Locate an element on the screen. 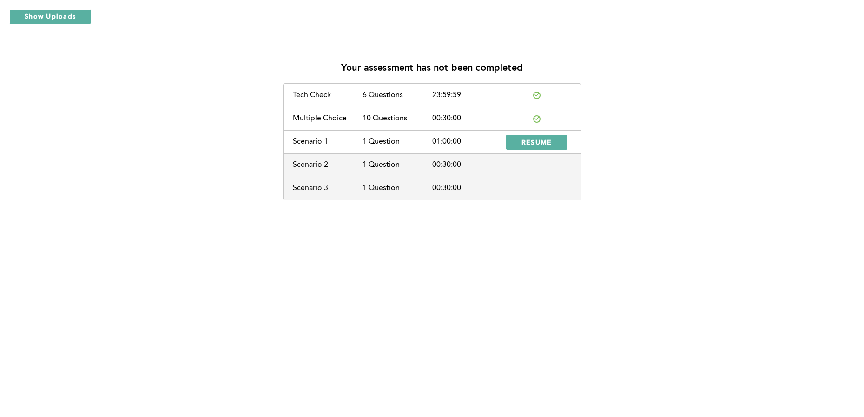 Image resolution: width=864 pixels, height=417 pixels. div: Scenario 1 is located at coordinates (328, 142).